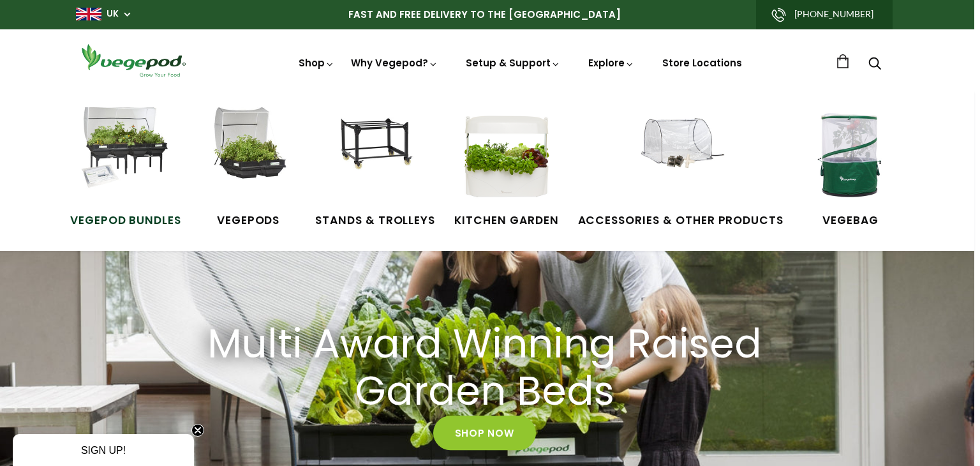  Describe the element at coordinates (248, 168) in the screenshot. I see `a: Vegepods` at that location.